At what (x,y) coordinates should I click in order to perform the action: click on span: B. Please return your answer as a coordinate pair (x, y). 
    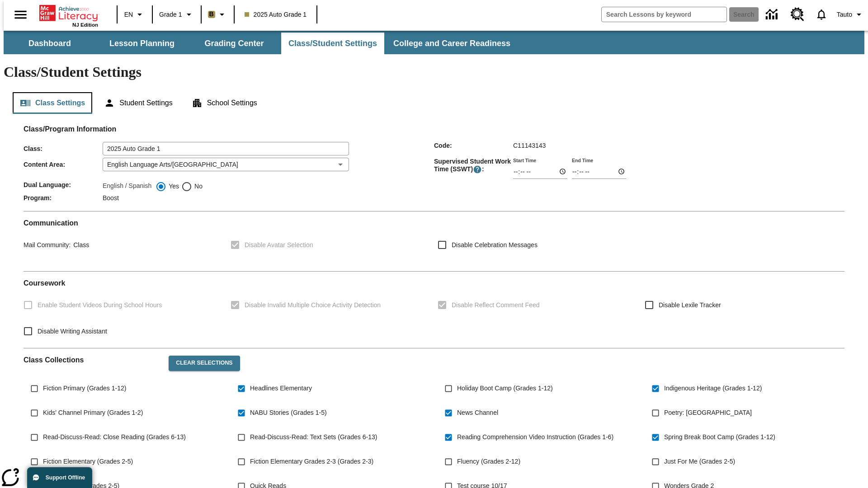
    Looking at the image, I should click on (212, 14).